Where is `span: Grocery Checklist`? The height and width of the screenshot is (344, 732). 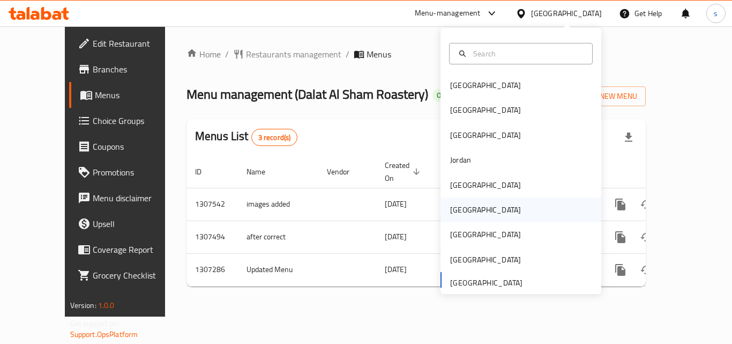
span: Grocery Checklist is located at coordinates (136, 275).